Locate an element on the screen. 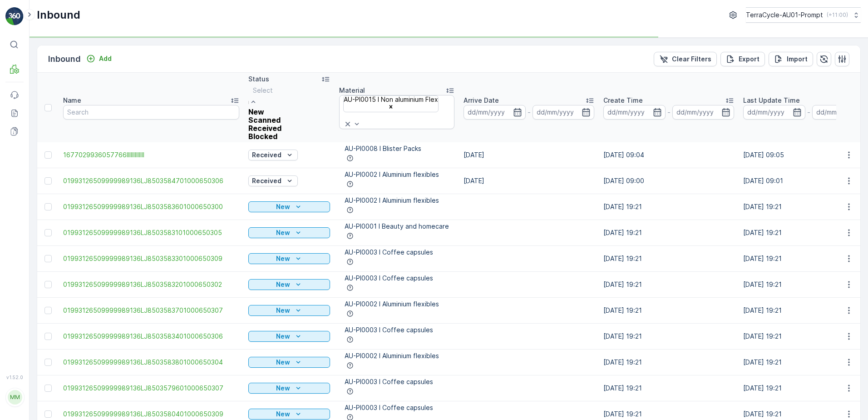  span: v 1.52.0 is located at coordinates (15, 377).